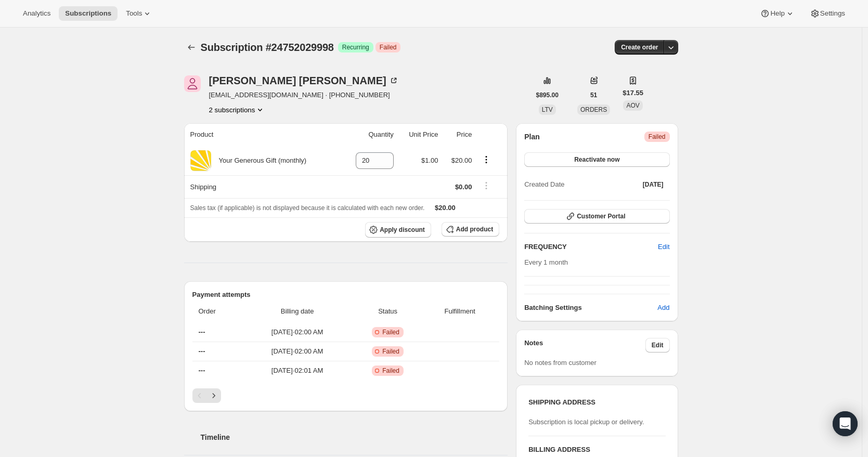 The image size is (868, 457). What do you see at coordinates (36, 14) in the screenshot?
I see `button: Analytics` at bounding box center [36, 14].